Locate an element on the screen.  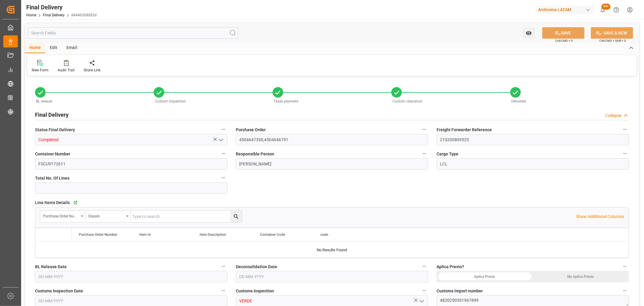
button: Purchase Order is located at coordinates (424, 129).